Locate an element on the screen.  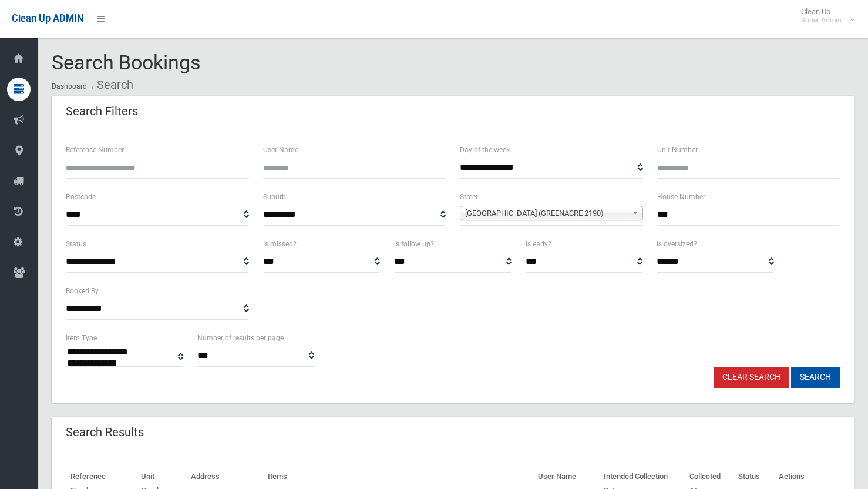
label: Unit Number is located at coordinates (677, 150).